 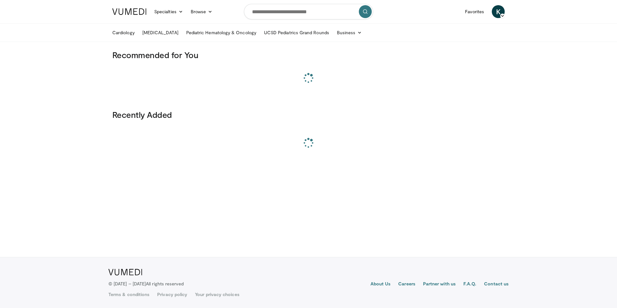 What do you see at coordinates (165, 283) in the screenshot?
I see `span: All rights reserved` at bounding box center [165, 283].